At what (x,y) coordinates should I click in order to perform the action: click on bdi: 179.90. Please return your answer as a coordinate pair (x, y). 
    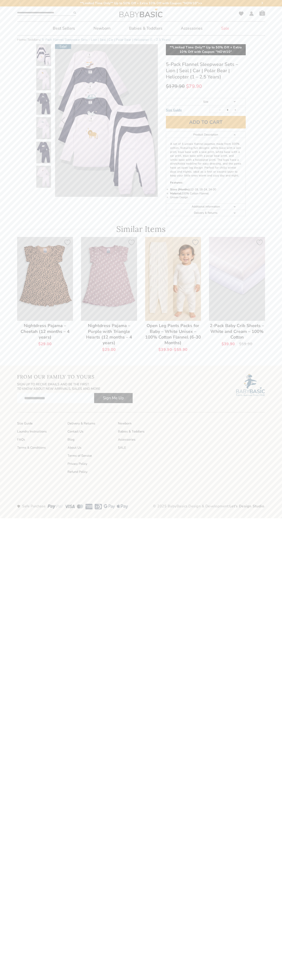
    Looking at the image, I should click on (175, 86).